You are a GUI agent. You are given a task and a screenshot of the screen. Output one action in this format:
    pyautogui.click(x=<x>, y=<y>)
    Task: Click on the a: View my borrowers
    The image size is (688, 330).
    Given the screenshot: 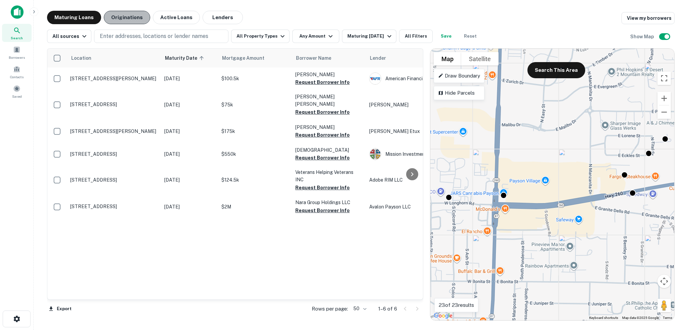 What is the action you would take?
    pyautogui.click(x=648, y=18)
    